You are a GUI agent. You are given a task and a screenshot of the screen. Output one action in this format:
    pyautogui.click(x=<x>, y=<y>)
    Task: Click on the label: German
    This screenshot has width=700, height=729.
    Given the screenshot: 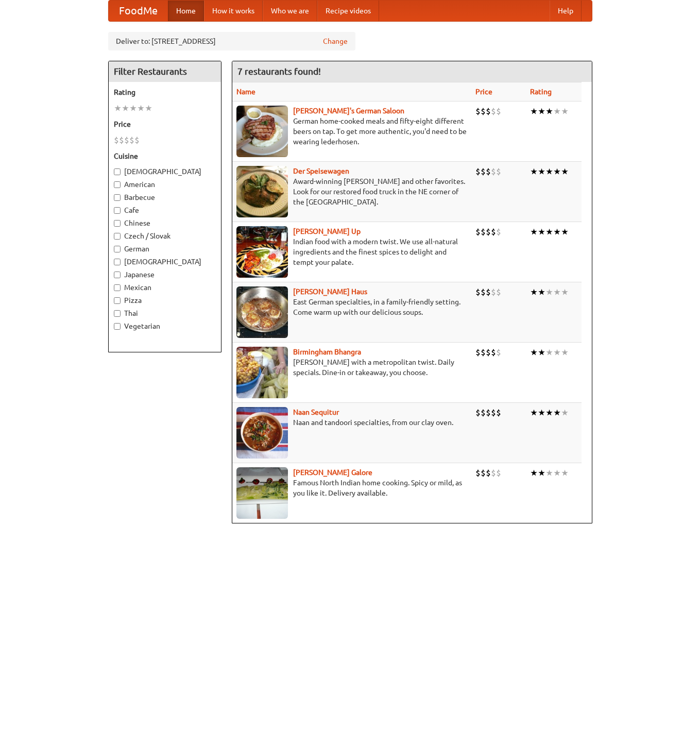 What is the action you would take?
    pyautogui.click(x=165, y=249)
    